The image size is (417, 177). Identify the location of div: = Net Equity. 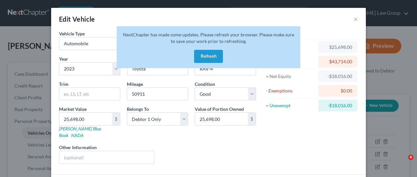
(291, 76).